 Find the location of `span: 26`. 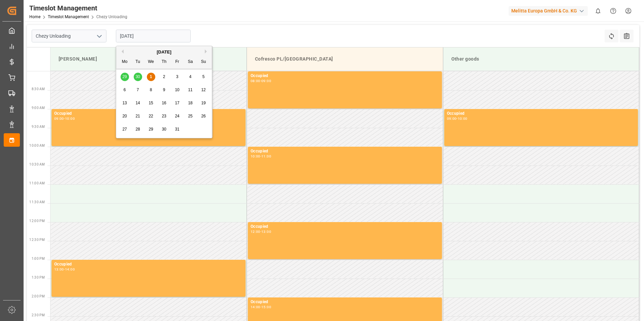

span: 26 is located at coordinates (203, 116).